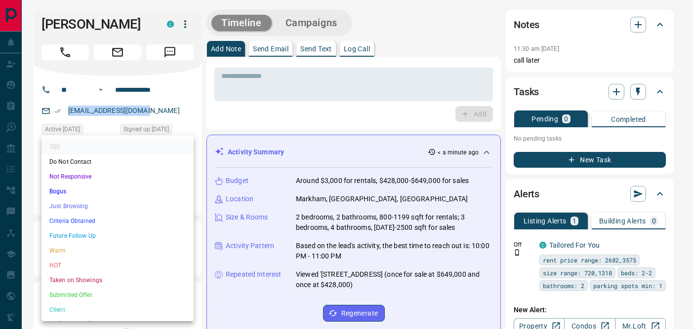 Image resolution: width=693 pixels, height=329 pixels. What do you see at coordinates (117, 266) in the screenshot?
I see `li: HOT` at bounding box center [117, 266].